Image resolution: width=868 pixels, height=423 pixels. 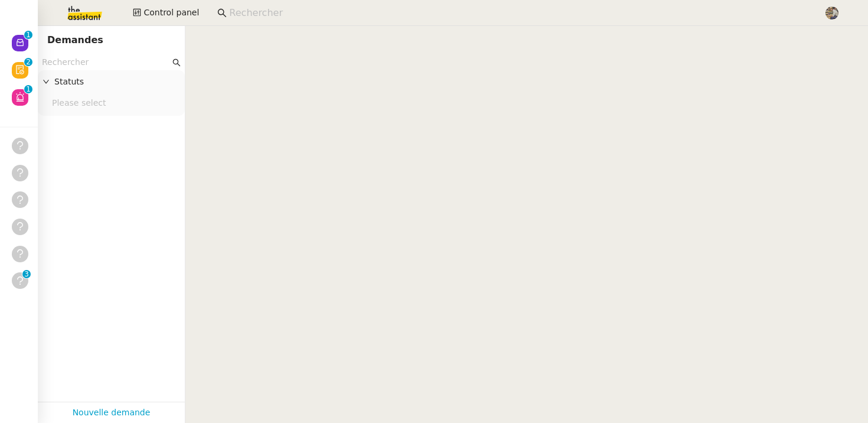 What do you see at coordinates (75, 40) in the screenshot?
I see `nz-page-header-title: Demandes` at bounding box center [75, 40].